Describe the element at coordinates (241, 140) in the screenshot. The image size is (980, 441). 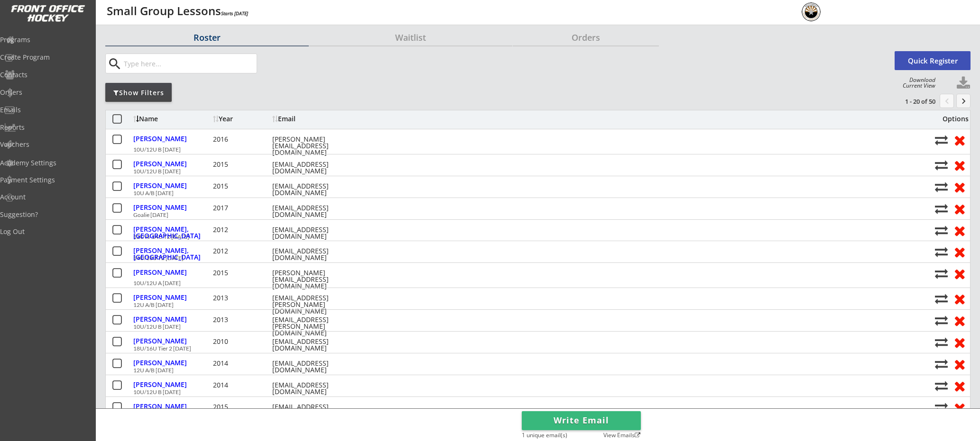
I see `div: 2016` at that location.